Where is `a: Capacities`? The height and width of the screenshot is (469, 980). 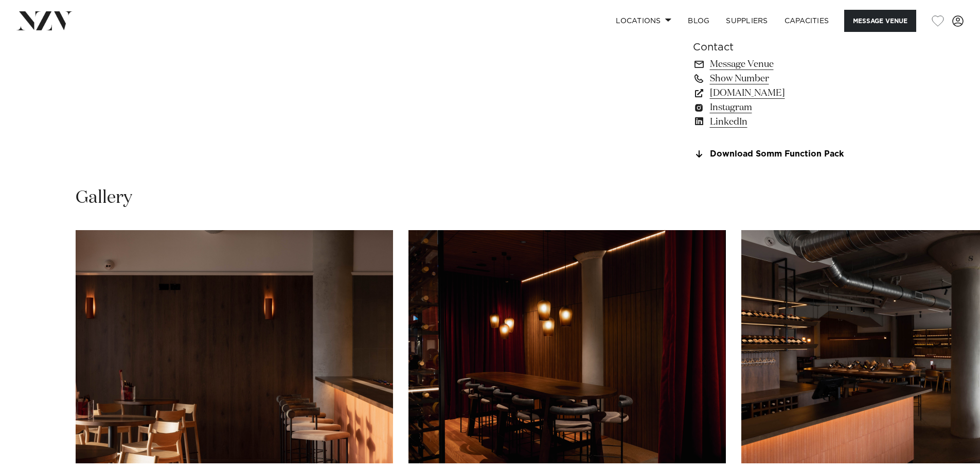 a: Capacities is located at coordinates (807, 21).